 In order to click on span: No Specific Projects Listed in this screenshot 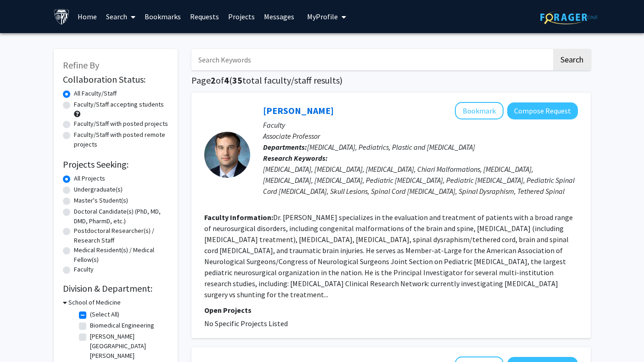, I will do `click(246, 323)`.